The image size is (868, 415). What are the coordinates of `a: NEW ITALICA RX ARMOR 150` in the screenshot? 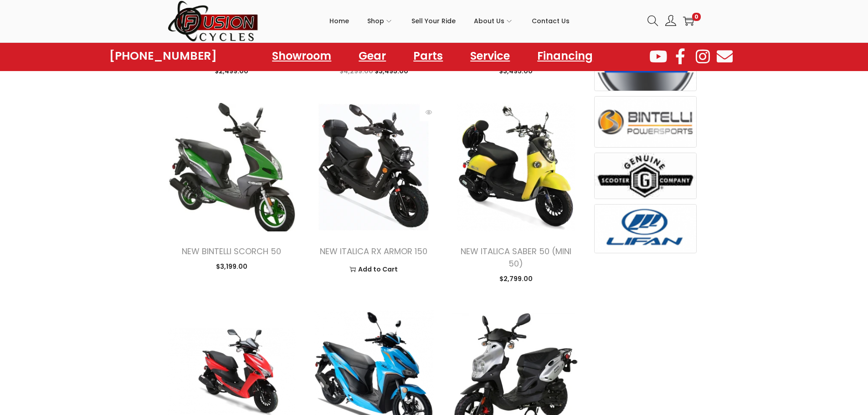 It's located at (373, 251).